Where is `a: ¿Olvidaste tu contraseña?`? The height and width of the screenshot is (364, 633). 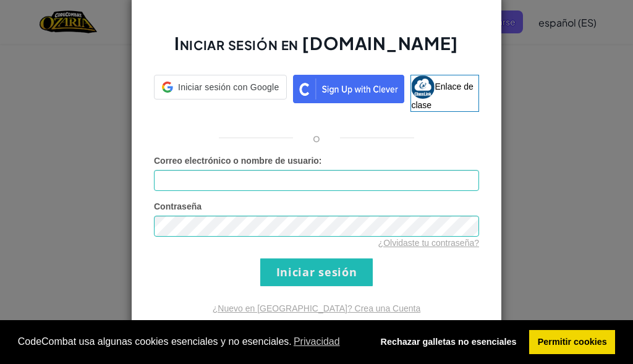
a: ¿Olvidaste tu contraseña? is located at coordinates (428, 243).